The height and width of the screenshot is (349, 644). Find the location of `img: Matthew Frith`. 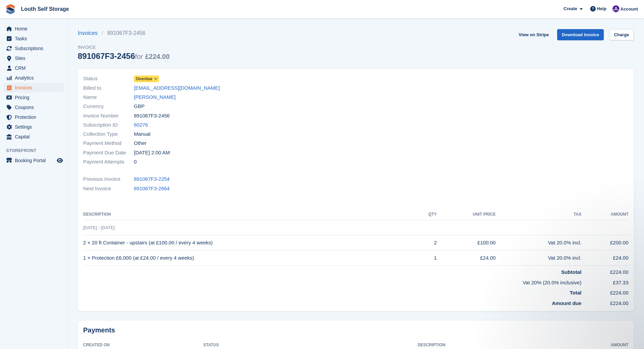

img: Matthew Frith is located at coordinates (616, 9).